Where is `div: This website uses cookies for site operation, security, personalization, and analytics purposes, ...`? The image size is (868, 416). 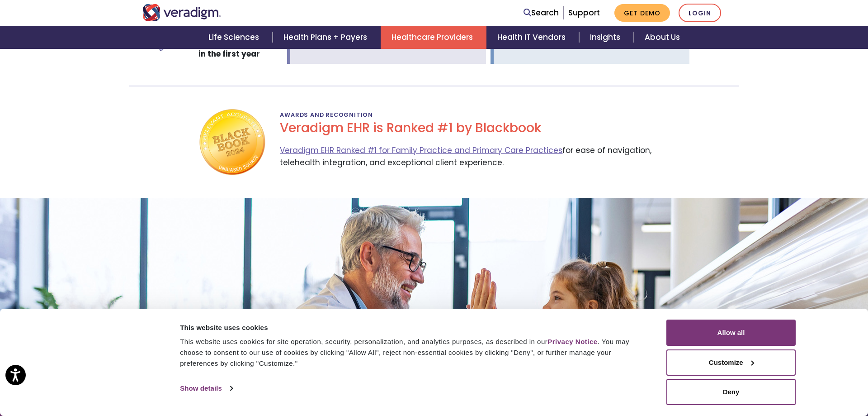
div: This website uses cookies for site operation, security, personalization, and analytics purposes, ... is located at coordinates (413, 352).